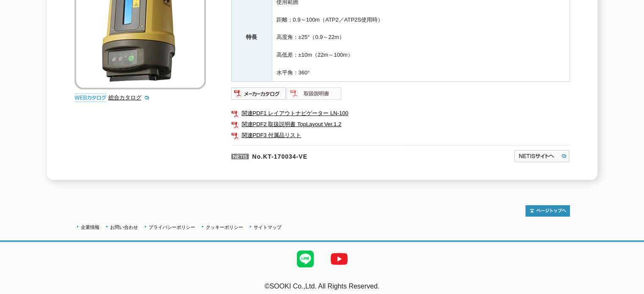 Image resolution: width=644 pixels, height=294 pixels. What do you see at coordinates (547, 211) in the screenshot?
I see `img: トップページへ` at bounding box center [547, 211].